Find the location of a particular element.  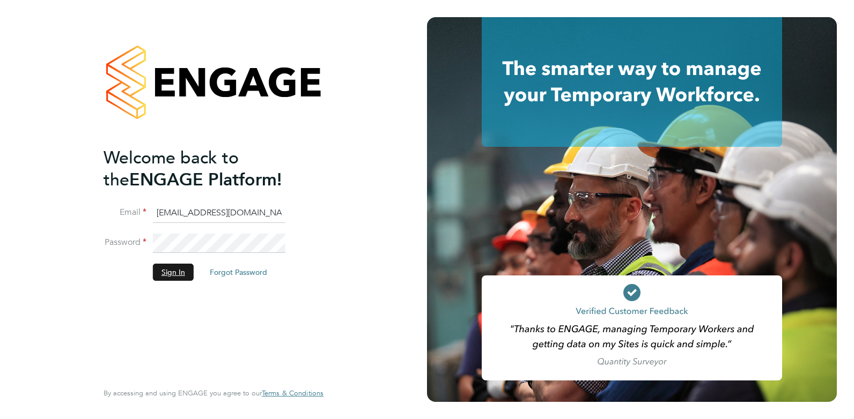

span: Terms & Conditions is located at coordinates (292, 393).